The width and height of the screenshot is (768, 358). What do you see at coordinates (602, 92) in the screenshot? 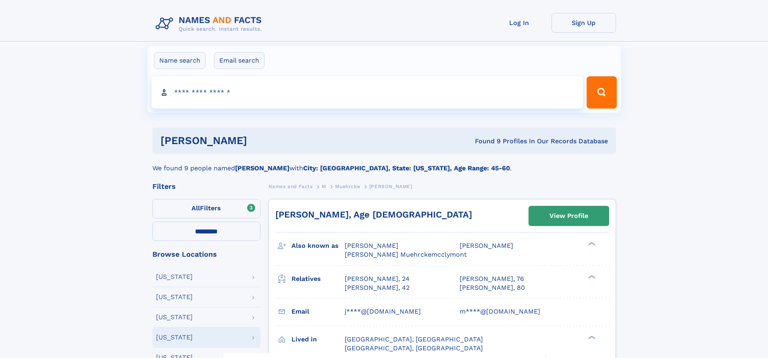
I see `button: Search Button` at bounding box center [602, 92].